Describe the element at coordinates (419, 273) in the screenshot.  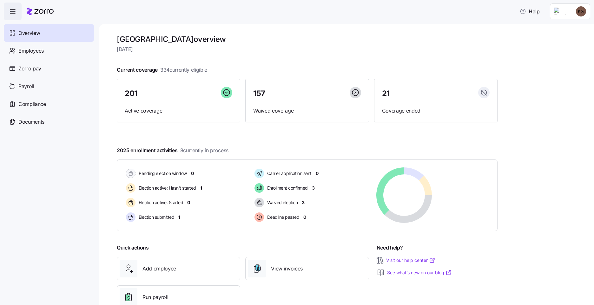
I see `a: See what’s new on our blog` at that location.